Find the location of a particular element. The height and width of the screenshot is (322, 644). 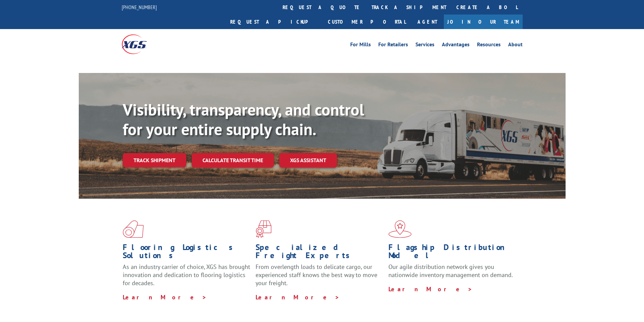

h1: Flooring Logistics Solutions is located at coordinates (187, 253).